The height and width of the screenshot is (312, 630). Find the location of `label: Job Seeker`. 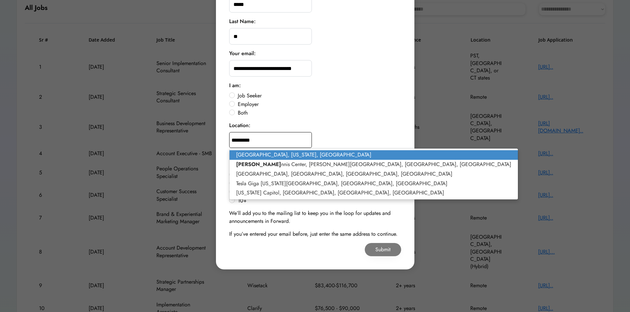

label: Job Seeker is located at coordinates (318, 96).